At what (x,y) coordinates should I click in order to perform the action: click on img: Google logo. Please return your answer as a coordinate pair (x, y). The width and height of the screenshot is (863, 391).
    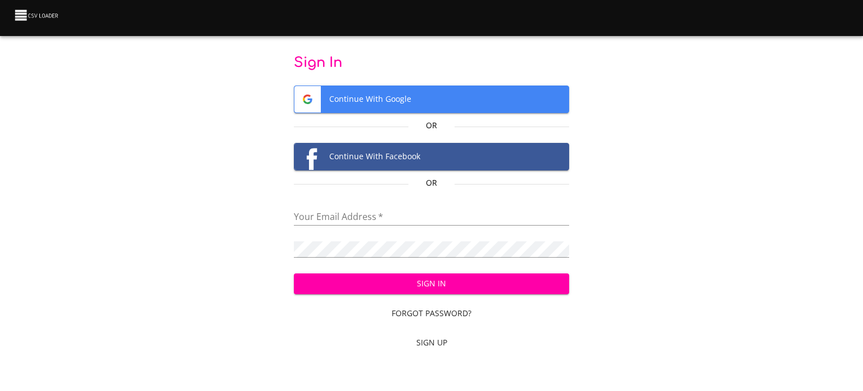
    Looking at the image, I should click on (307, 99).